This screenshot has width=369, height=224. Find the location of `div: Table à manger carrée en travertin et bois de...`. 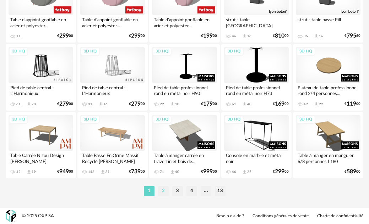

div: Table à manger carrée en travertin et bois de... is located at coordinates (184, 158).